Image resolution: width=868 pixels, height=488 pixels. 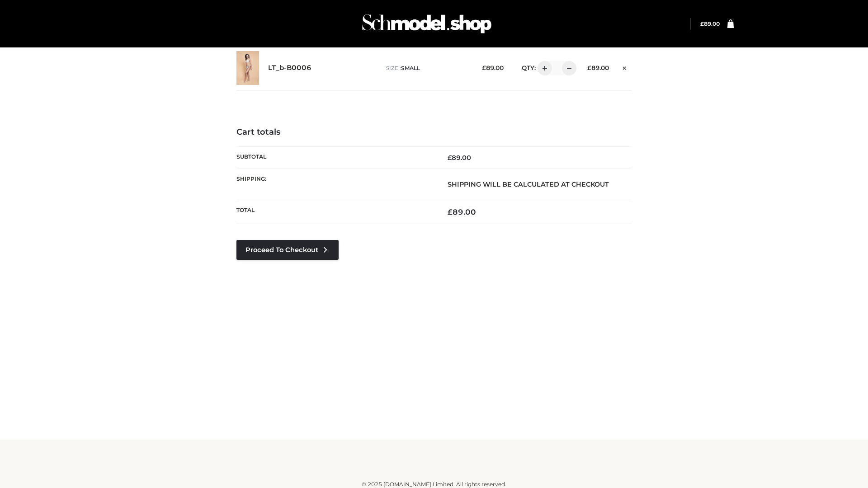 I want to click on p: size :, so click(x=427, y=68).